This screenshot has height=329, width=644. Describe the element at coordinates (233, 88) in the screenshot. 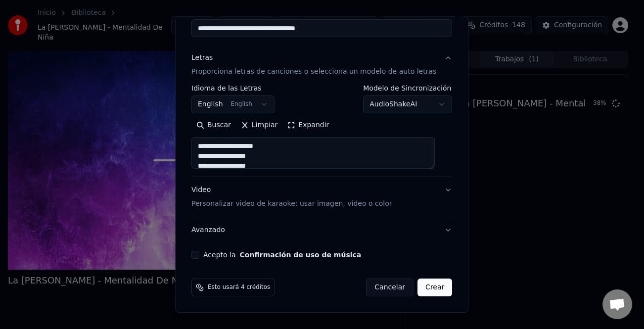

I see `label: Idioma de las Letras` at that location.